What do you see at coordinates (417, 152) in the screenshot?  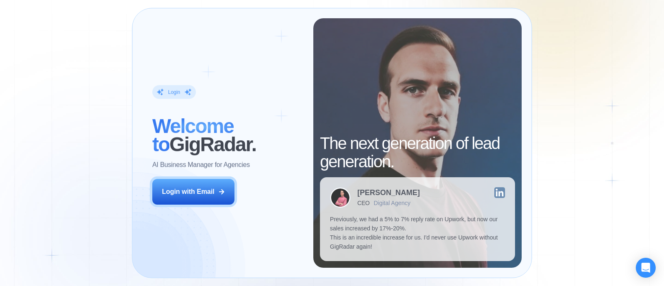 I see `h2: The next generation of lead generation.` at bounding box center [417, 152].